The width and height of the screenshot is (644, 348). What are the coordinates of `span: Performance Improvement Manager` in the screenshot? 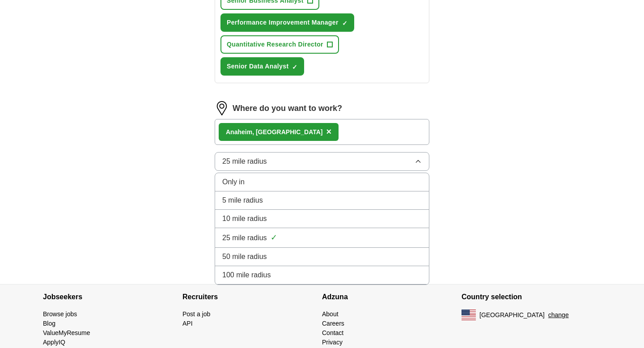 It's located at (283, 22).